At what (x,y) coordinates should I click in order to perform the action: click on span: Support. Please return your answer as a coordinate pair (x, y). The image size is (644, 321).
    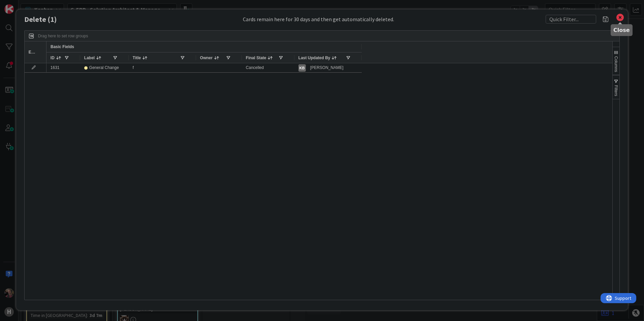
    Looking at the image, I should click on (22, 5).